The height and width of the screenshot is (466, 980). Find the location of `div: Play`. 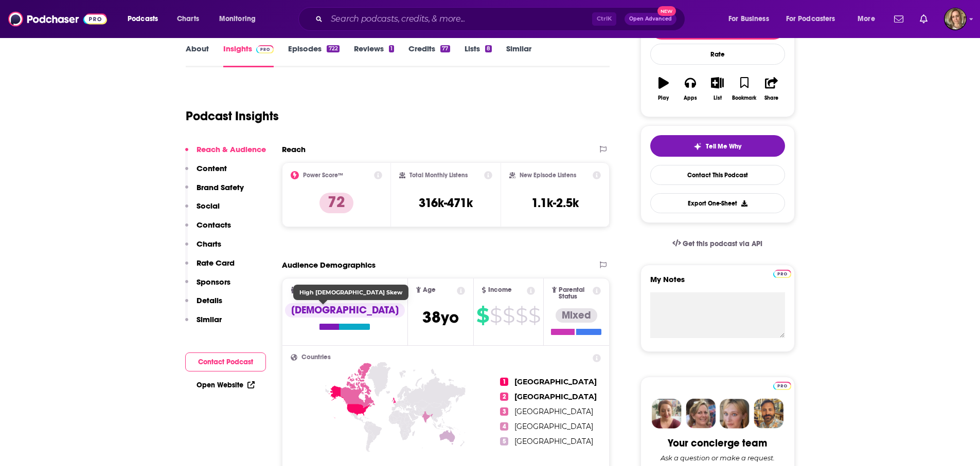

div: Play is located at coordinates (663, 98).